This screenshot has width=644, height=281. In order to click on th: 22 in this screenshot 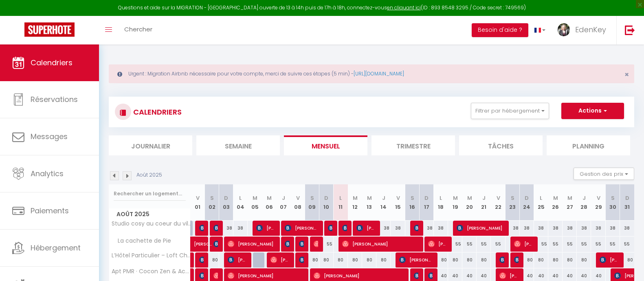, I will do `click(498, 202)`.